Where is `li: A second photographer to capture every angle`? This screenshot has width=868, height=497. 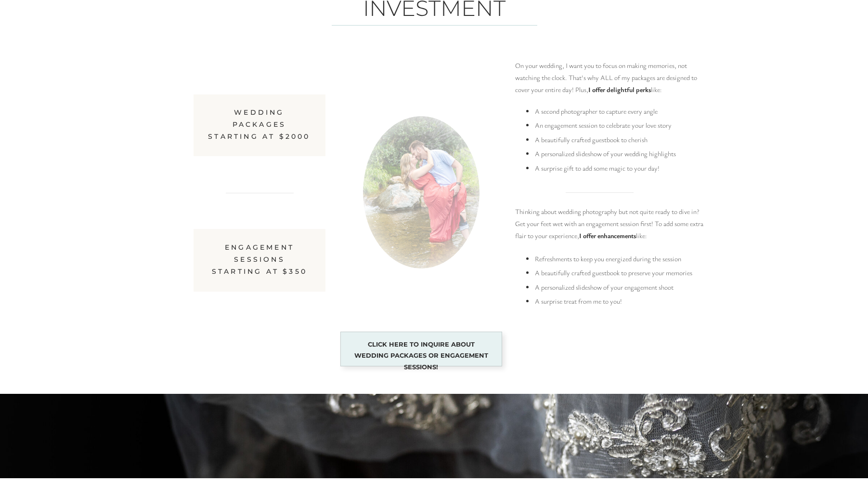
li: A second photographer to capture every angle is located at coordinates (613, 111).